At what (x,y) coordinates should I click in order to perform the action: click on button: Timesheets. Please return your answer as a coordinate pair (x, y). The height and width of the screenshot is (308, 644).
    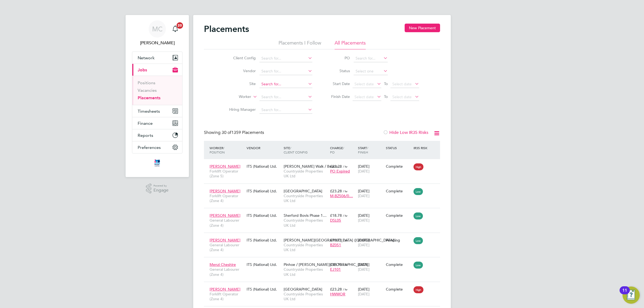
    Looking at the image, I should click on (157, 111).